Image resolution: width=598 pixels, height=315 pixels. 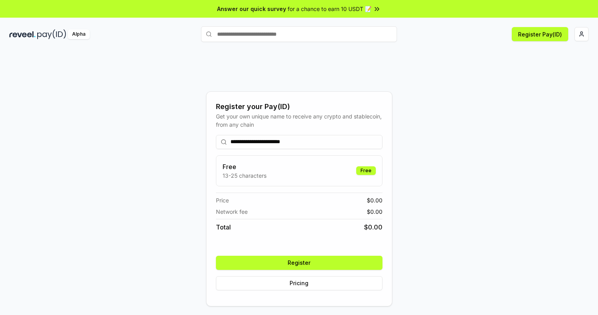 I want to click on div: Get your own unique name to receive any crypto and stablecoin, from any chain, so click(x=299, y=120).